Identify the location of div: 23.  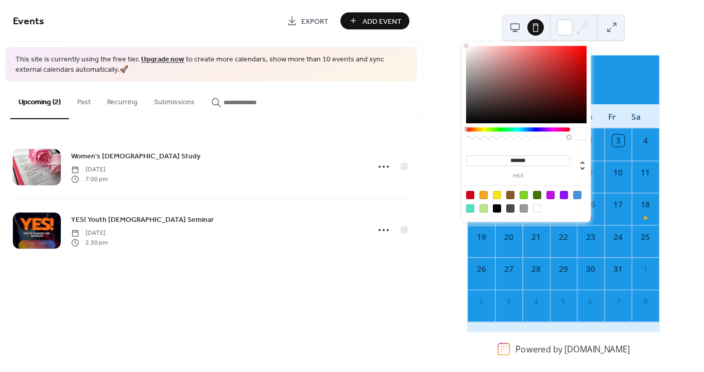
(591, 237).